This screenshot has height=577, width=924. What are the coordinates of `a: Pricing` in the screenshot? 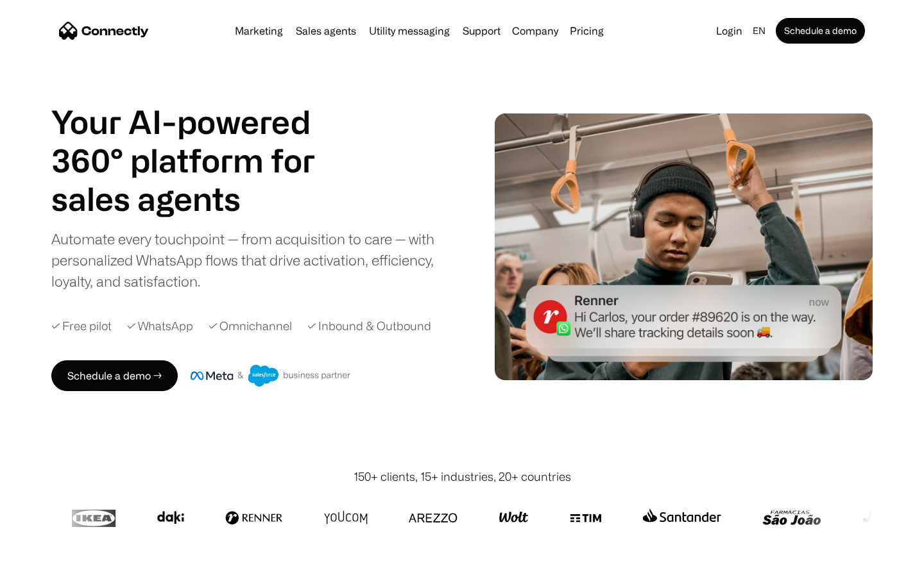 It's located at (586, 30).